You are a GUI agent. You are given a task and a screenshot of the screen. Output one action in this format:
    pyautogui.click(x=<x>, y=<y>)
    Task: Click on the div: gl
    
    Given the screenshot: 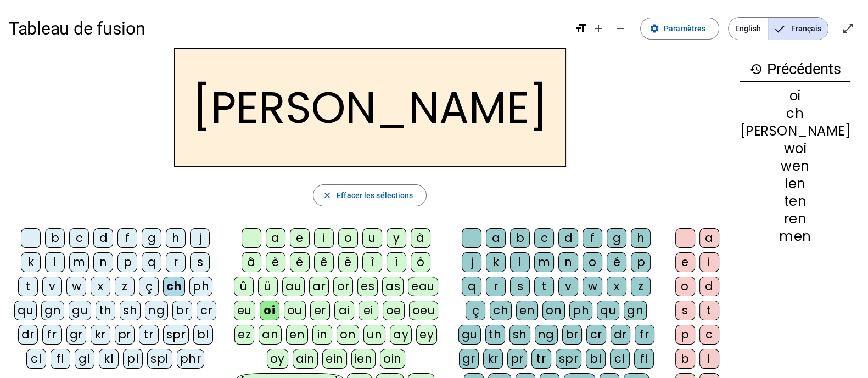 What is the action you would take?
    pyautogui.click(x=85, y=359)
    